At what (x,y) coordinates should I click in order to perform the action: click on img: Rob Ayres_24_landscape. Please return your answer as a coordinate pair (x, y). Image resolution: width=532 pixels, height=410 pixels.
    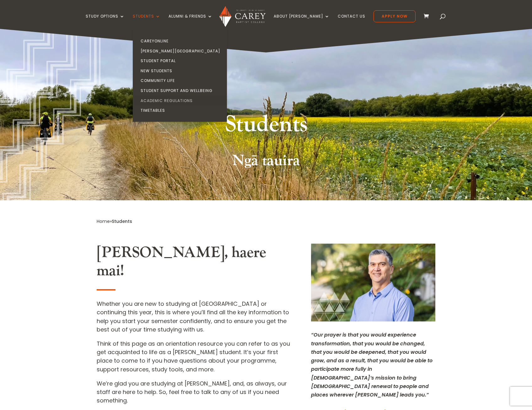
    Looking at the image, I should click on (373, 283).